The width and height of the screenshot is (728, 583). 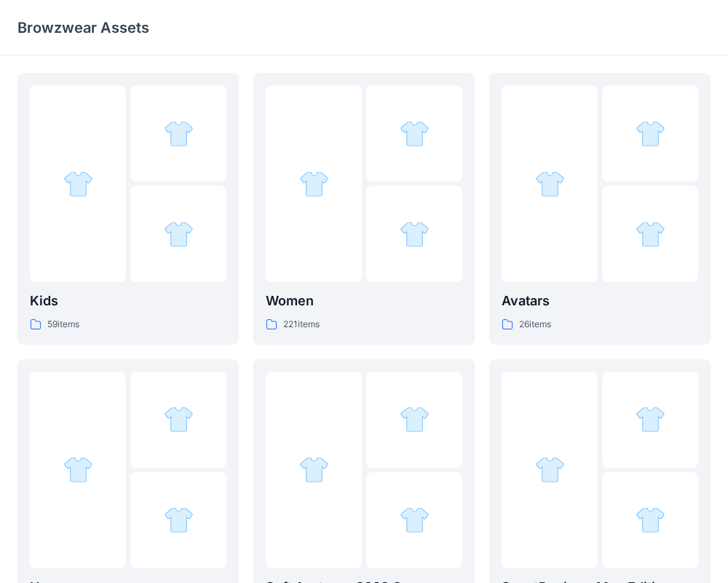 I want to click on p: 26 items, so click(x=536, y=324).